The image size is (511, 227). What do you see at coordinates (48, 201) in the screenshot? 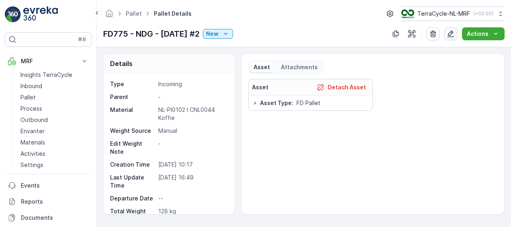
I see `a: Reports` at bounding box center [48, 201].